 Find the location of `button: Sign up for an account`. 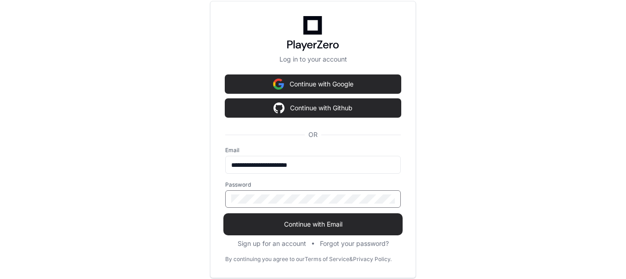

button: Sign up for an account is located at coordinates (272, 244).